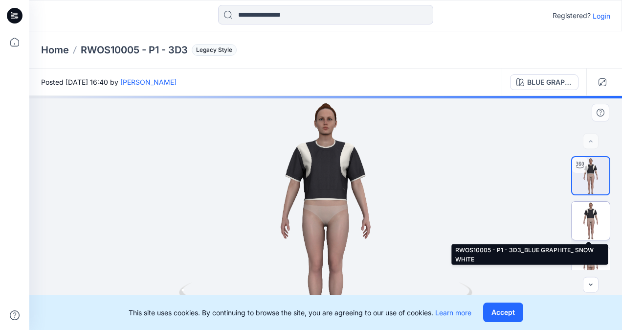 The image size is (622, 330). What do you see at coordinates (214, 50) in the screenshot?
I see `span: Legacy Style` at bounding box center [214, 50].